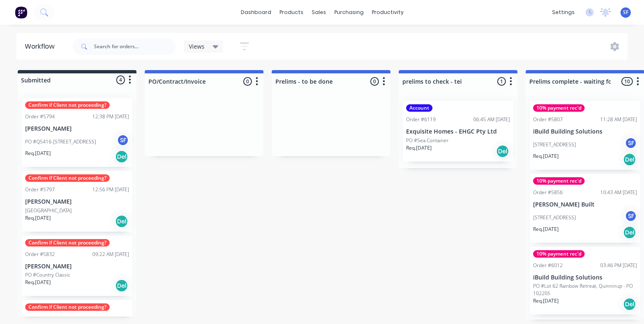 The height and width of the screenshot is (324, 644). Describe the element at coordinates (349, 12) in the screenshot. I see `div: purchasing` at that location.